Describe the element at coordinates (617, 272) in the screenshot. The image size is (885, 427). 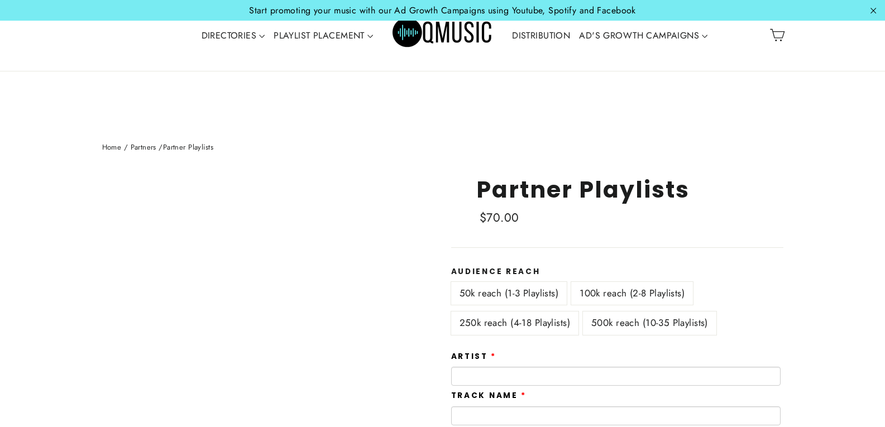
I see `label: Audience Reach` at that location.